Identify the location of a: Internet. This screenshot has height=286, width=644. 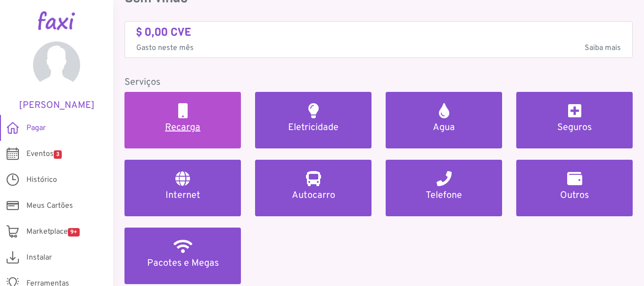
(183, 188).